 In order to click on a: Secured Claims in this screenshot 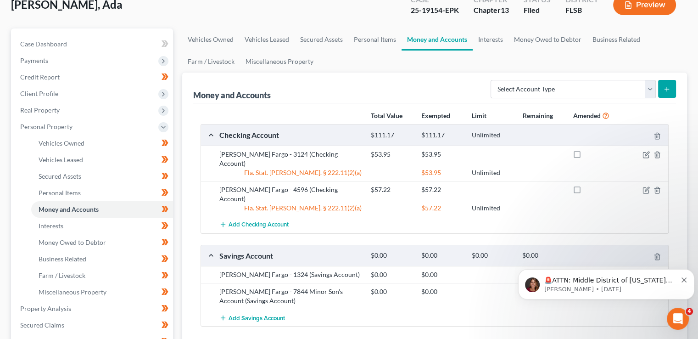, I will do `click(93, 325)`.